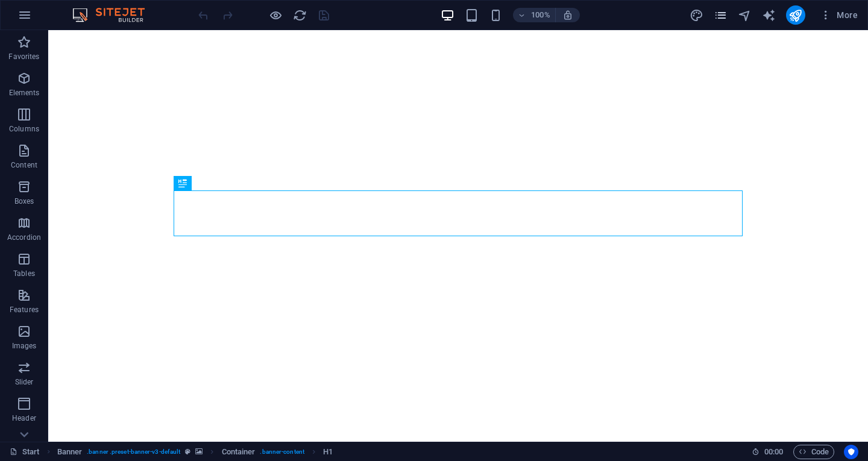 This screenshot has width=868, height=461. Describe the element at coordinates (838, 15) in the screenshot. I see `span: More` at that location.